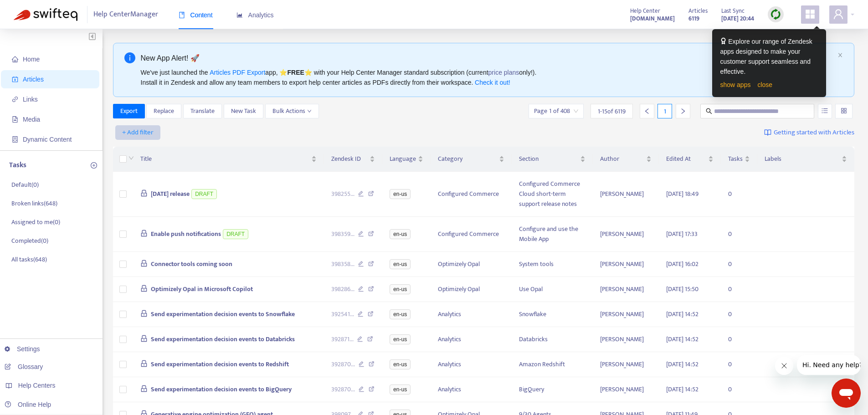 The width and height of the screenshot is (868, 415). What do you see at coordinates (552, 194) in the screenshot?
I see `td: Configured Commerce Cloud short-term support release notes` at bounding box center [552, 194].